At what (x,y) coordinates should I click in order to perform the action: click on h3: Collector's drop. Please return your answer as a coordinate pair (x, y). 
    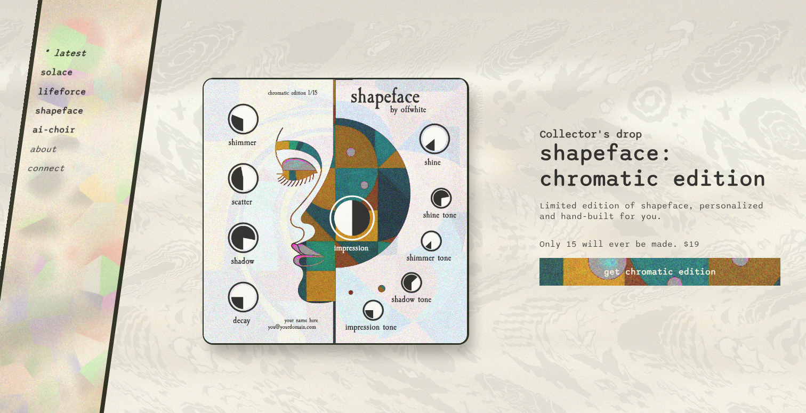
    Looking at the image, I should click on (590, 134).